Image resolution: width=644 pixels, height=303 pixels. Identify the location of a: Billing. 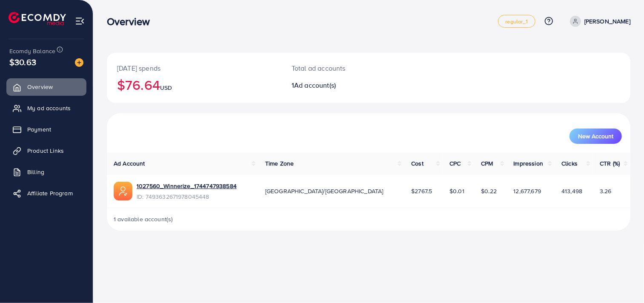
(46, 172).